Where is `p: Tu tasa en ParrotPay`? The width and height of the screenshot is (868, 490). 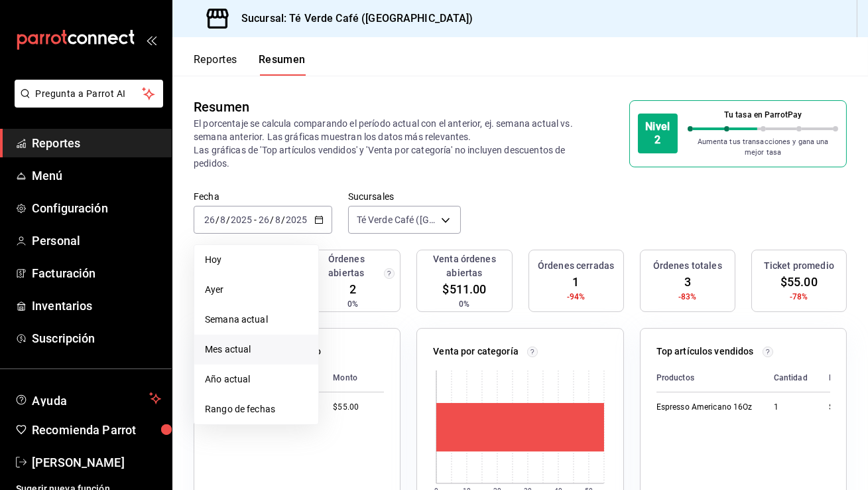
p: Tu tasa en ParrotPay is located at coordinates (762, 115).